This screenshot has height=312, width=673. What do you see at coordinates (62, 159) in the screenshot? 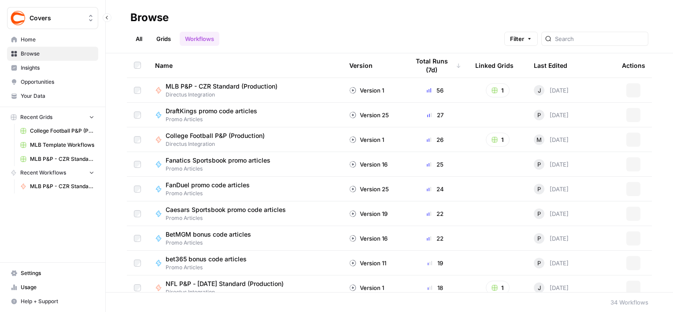
I see `span: MLB P&P - CZR Standard (Production) Grid` at bounding box center [62, 159].